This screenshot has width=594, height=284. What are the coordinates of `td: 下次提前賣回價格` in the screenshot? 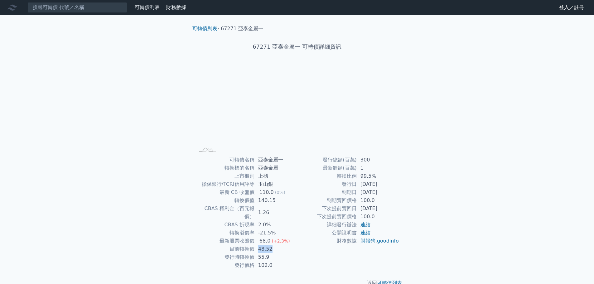 It's located at (327, 217).